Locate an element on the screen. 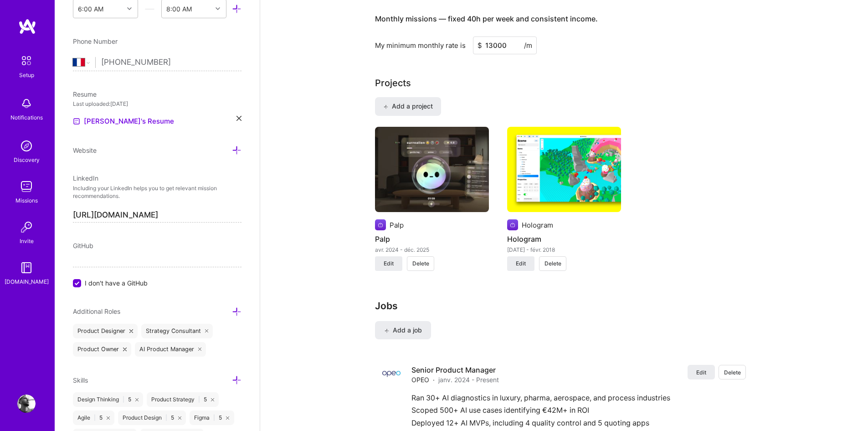  h3: Jobs is located at coordinates (564, 305).